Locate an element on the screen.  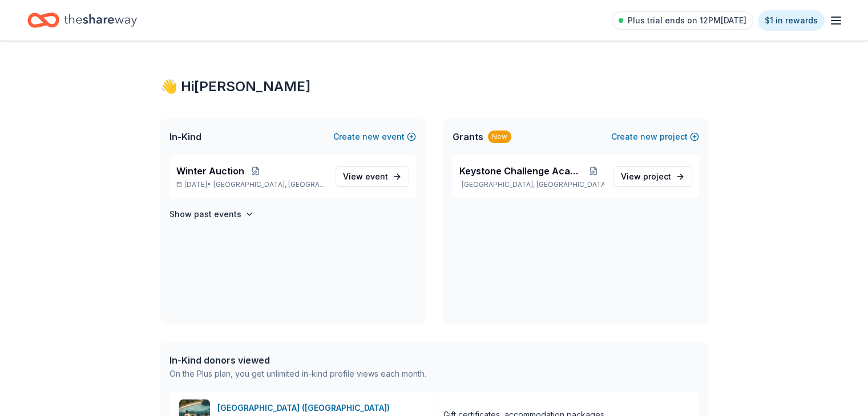
button: Createnewevent is located at coordinates (375, 137).